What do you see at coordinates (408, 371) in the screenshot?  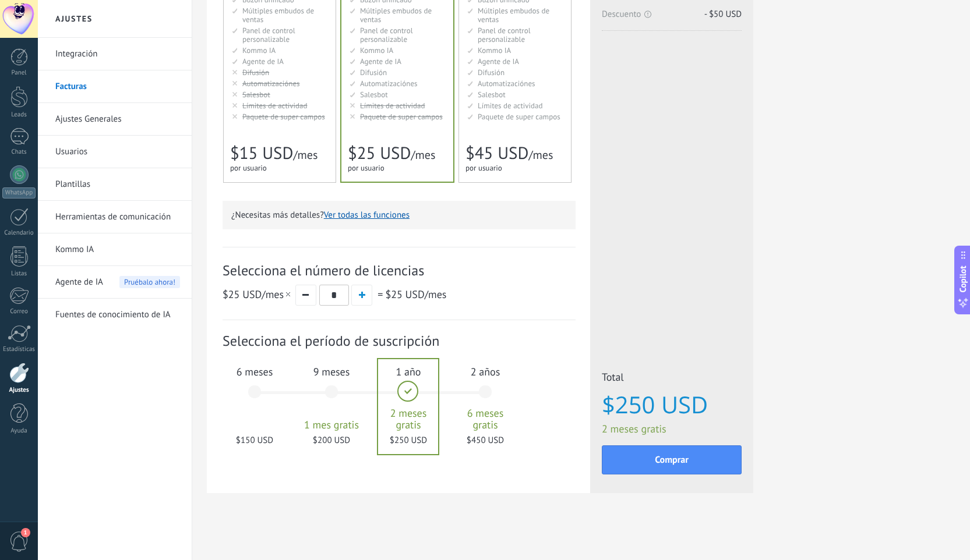 I see `span: 1 año` at bounding box center [408, 371].